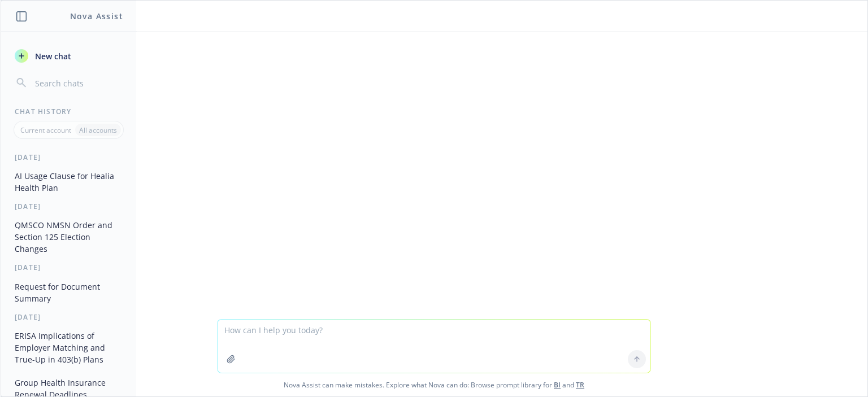 This screenshot has width=868, height=397. What do you see at coordinates (557, 384) in the screenshot?
I see `a: BI` at bounding box center [557, 384].